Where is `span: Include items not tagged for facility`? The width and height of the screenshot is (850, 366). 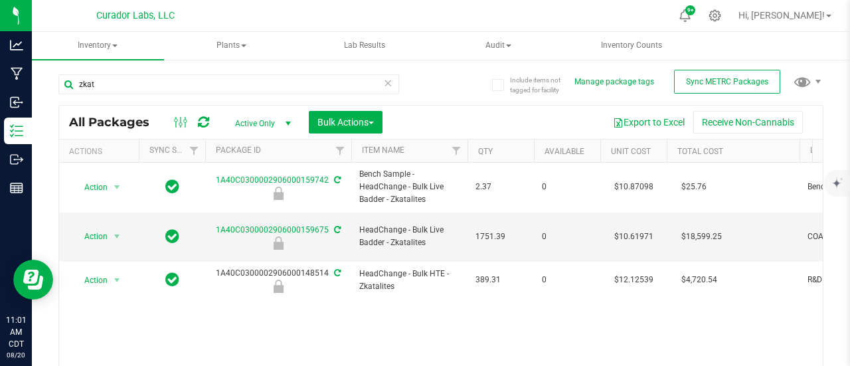
span: Include items not tagged for facility is located at coordinates (543, 85).